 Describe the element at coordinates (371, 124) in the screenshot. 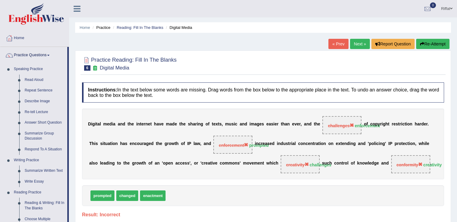

I see `b: c` at that location.